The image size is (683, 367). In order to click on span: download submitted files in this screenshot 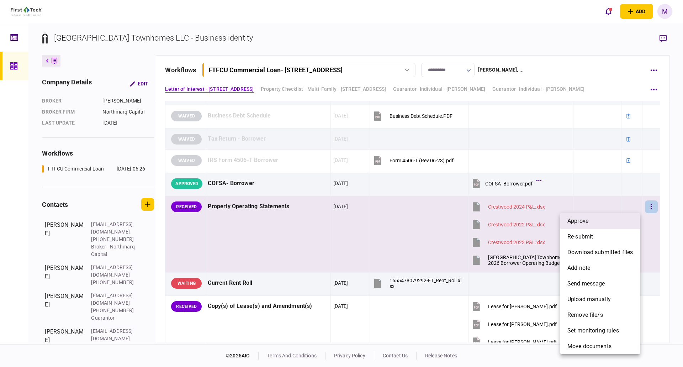, I will do `click(600, 252)`.